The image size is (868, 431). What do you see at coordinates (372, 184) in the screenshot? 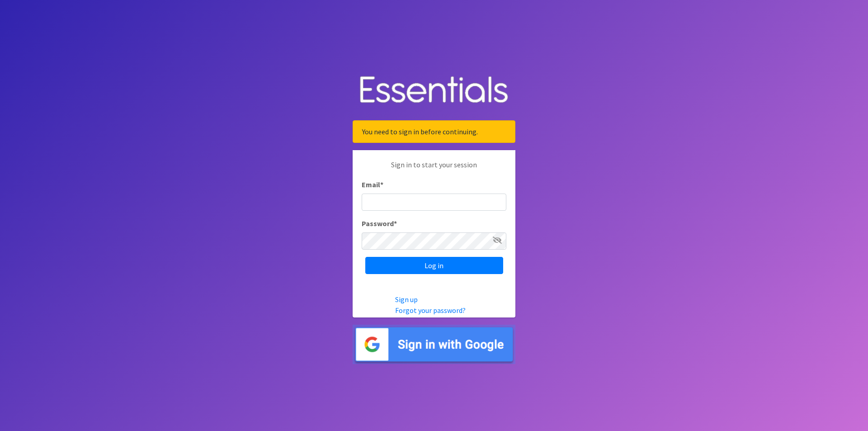
I see `label: Email` at bounding box center [372, 184].